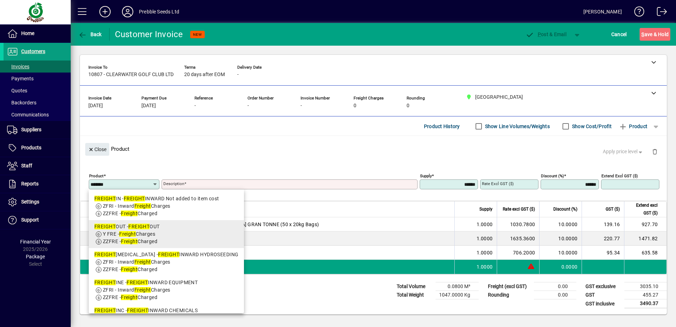 This screenshot has width=676, height=327. Describe the element at coordinates (28, 115) in the screenshot. I see `span: Communications` at that location.